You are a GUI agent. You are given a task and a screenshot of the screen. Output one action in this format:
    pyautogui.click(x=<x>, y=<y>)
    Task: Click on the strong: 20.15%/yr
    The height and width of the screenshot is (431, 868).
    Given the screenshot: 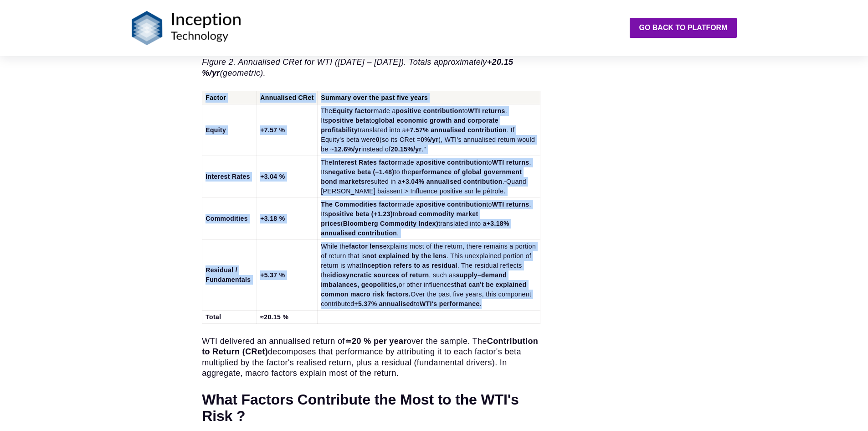 What is the action you would take?
    pyautogui.click(x=406, y=149)
    